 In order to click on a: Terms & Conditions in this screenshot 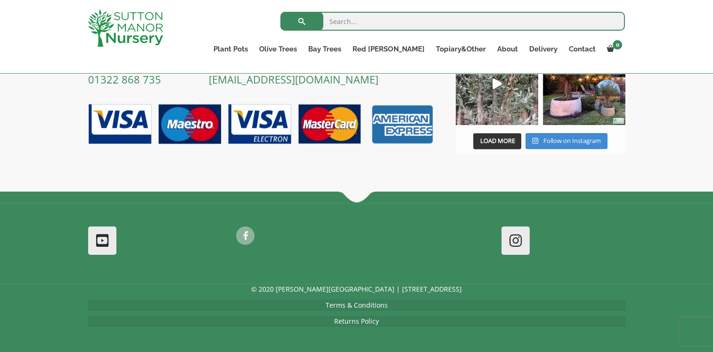, I will do `click(357, 305)`.